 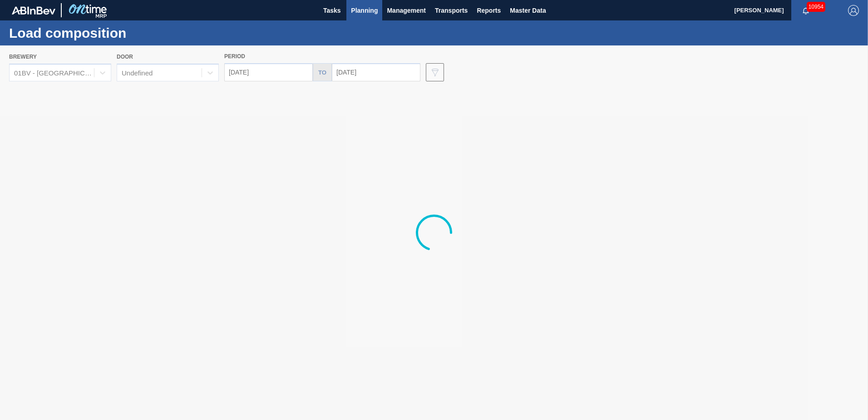 What do you see at coordinates (406, 10) in the screenshot?
I see `span: Management` at bounding box center [406, 10].